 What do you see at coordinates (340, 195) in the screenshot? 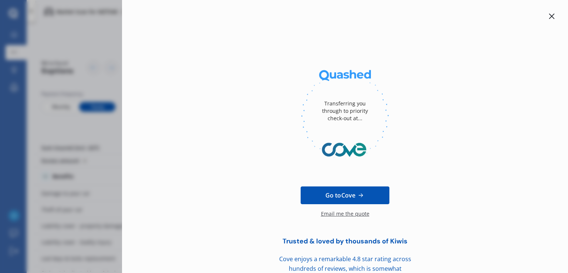
I see `span: Go to Cove` at bounding box center [340, 195].